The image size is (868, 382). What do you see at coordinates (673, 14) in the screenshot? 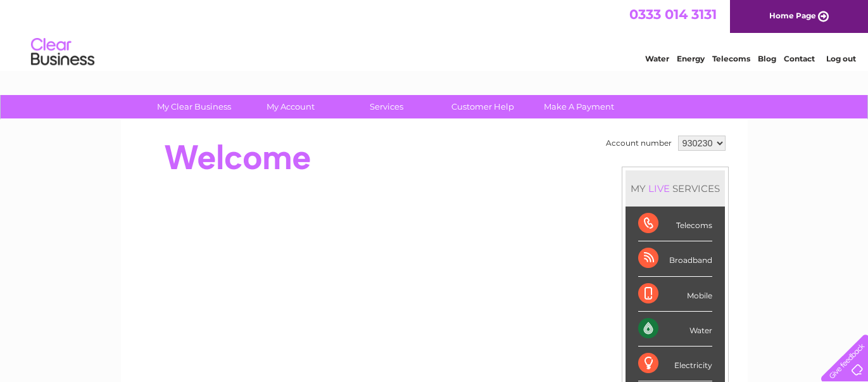
I see `span: 0333 014 3131` at bounding box center [673, 14].